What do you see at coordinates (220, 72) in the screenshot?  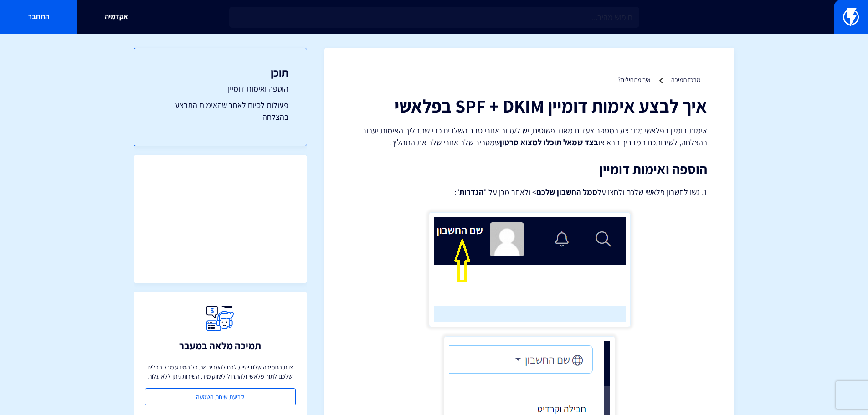 I see `h3: תוכן` at bounding box center [220, 72].